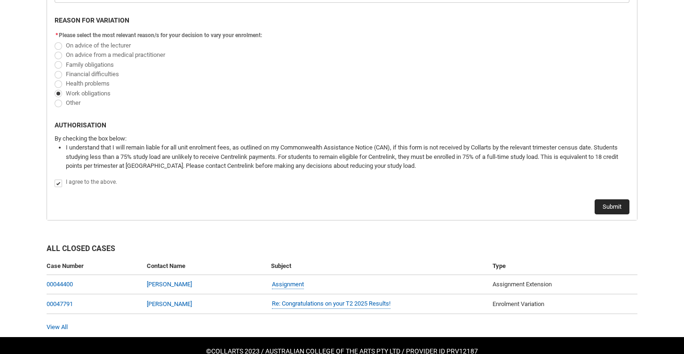 This screenshot has height=354, width=684. I want to click on span: Work obligations, so click(88, 93).